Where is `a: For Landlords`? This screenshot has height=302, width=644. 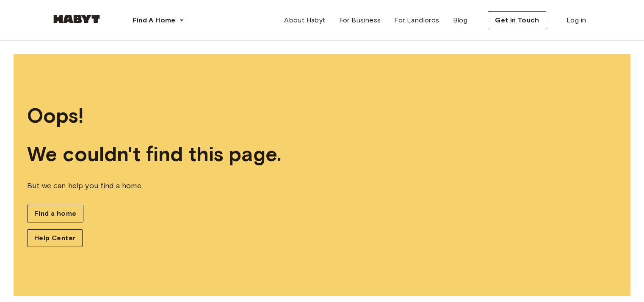
a: For Landlords is located at coordinates (417, 21).